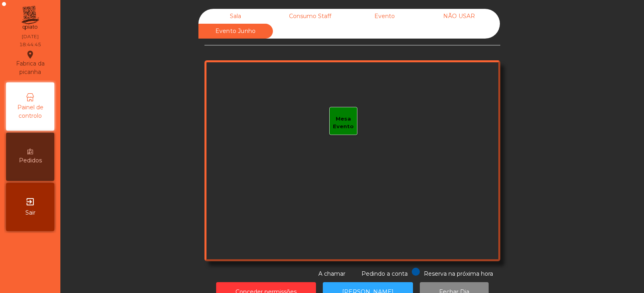  I want to click on img: qpiato, so click(30, 18).